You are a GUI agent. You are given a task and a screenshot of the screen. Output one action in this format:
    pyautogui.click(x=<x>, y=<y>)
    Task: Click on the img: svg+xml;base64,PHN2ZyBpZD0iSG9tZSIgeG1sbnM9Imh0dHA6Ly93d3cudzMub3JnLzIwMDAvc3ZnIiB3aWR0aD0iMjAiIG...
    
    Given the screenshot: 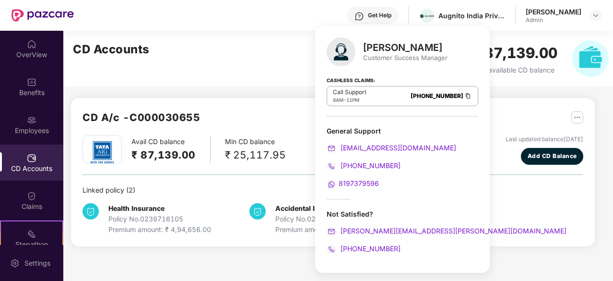 What is the action you would take?
    pyautogui.click(x=32, y=44)
    